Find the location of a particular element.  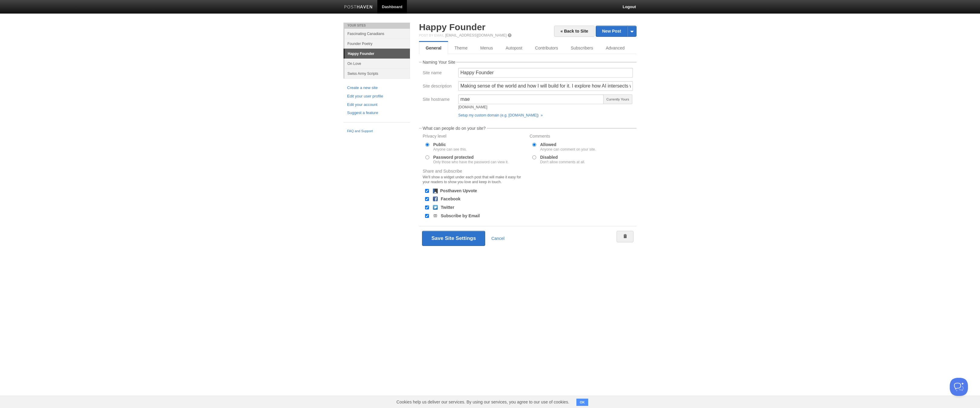

span: Post by Email is located at coordinates (431, 35).